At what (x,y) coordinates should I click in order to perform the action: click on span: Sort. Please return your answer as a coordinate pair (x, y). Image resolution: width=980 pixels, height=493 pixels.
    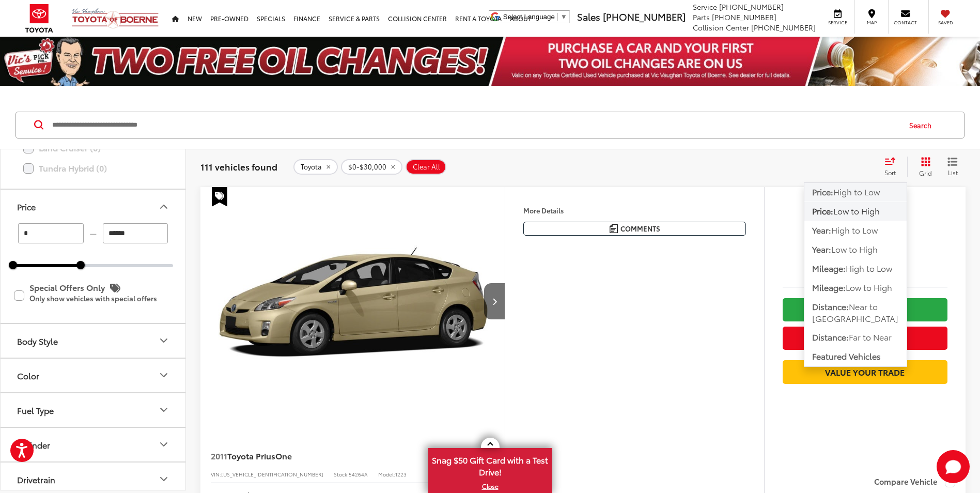
    Looking at the image, I should click on (891, 172).